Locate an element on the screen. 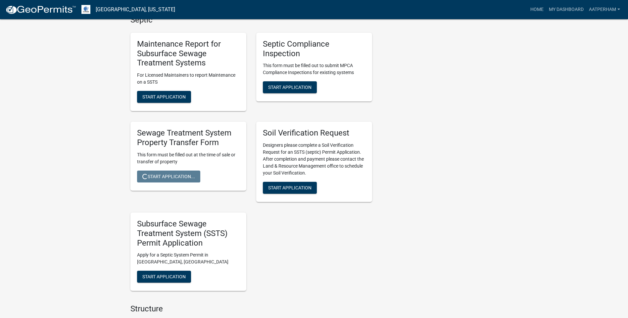 This screenshot has height=318, width=628. h5: Subsurface Sewage Treatment System (SSTS) Permit Application is located at coordinates (188, 234).